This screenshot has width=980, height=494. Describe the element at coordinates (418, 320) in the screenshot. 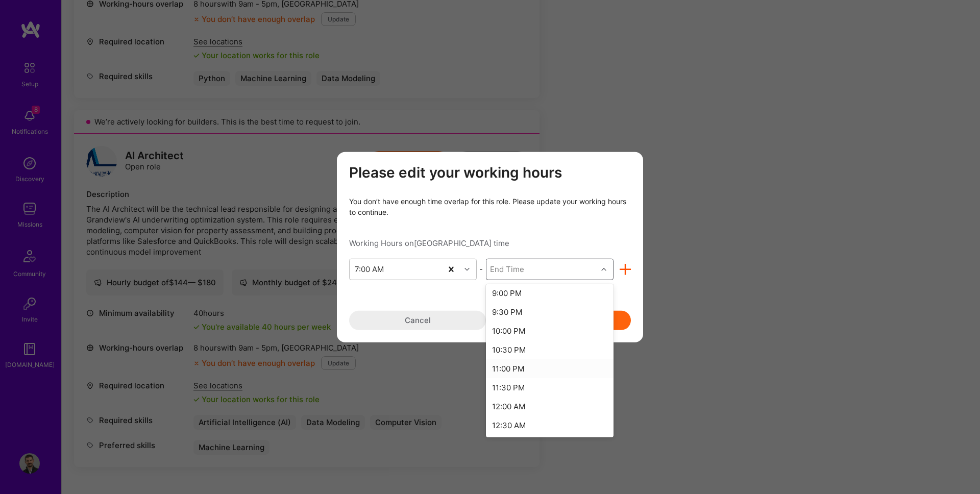

I see `button: Cancel` at that location.